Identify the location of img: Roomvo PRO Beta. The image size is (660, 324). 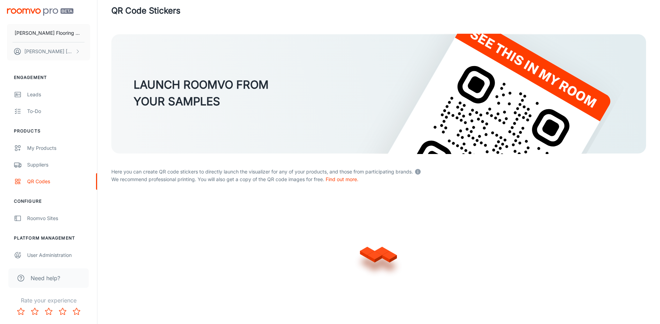
(40, 12).